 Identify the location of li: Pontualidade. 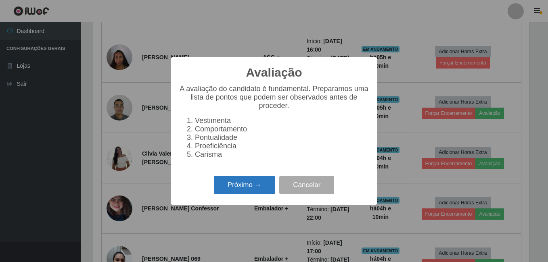
(282, 138).